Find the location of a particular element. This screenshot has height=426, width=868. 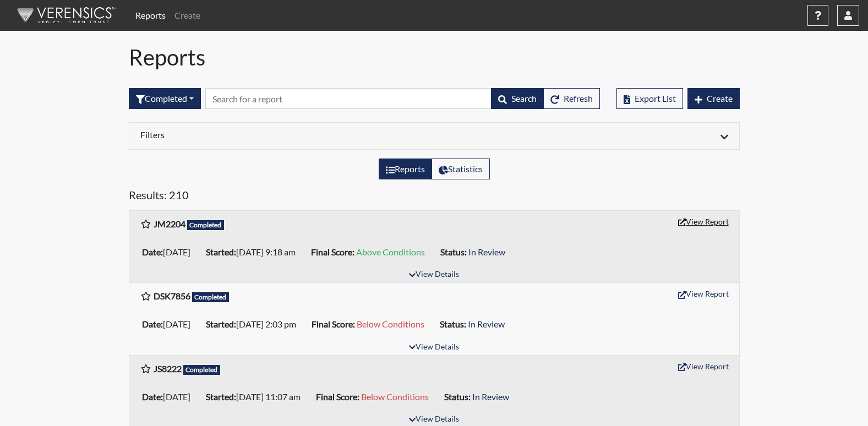

button: Export List is located at coordinates (649, 99).